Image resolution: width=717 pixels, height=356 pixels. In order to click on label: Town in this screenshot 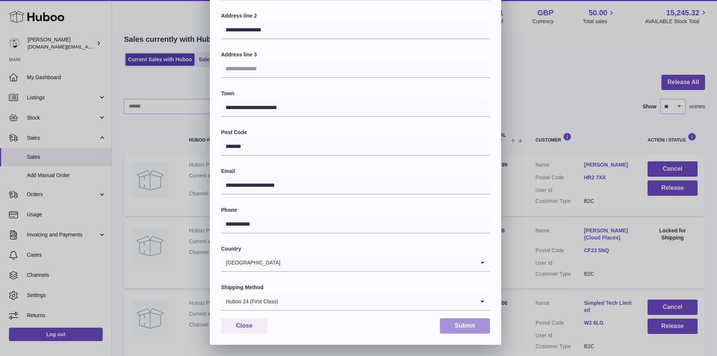, I will do `click(355, 93)`.